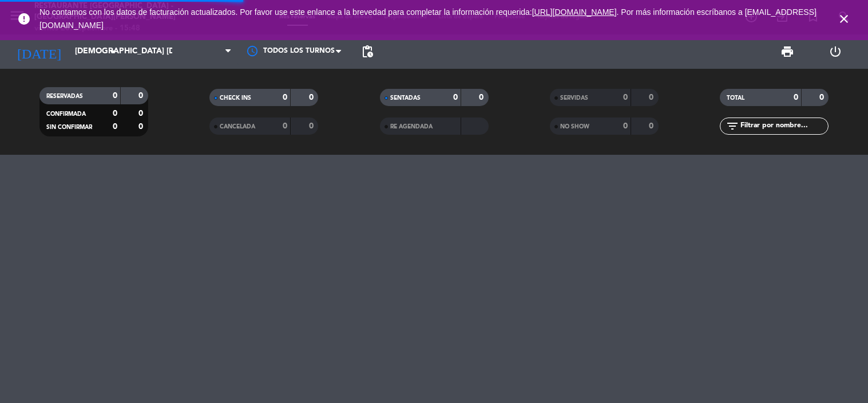  Describe the element at coordinates (574, 98) in the screenshot. I see `span: SERVIDAS` at that location.